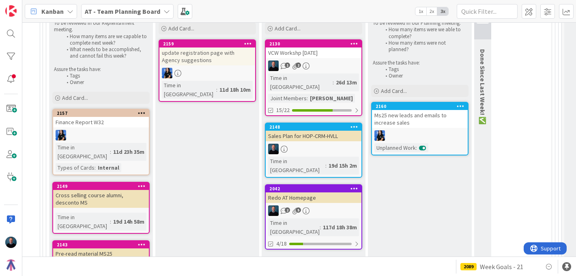 The width and height of the screenshot is (576, 276). I want to click on div: Internal, so click(108, 168).